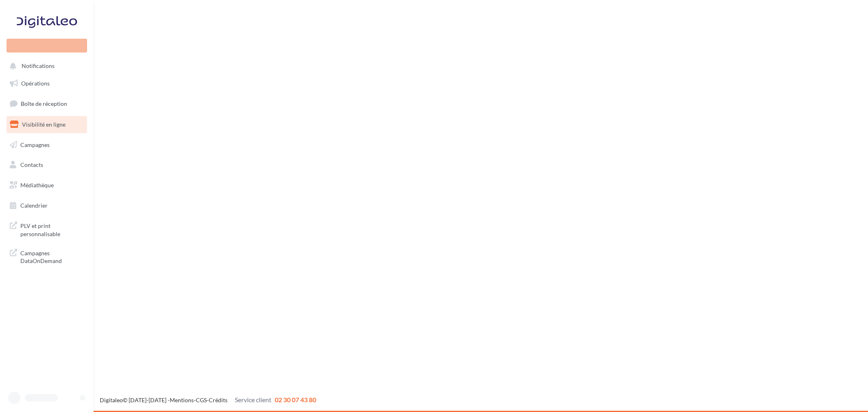 This screenshot has height=412, width=868. Describe the element at coordinates (38, 66) in the screenshot. I see `span: Notifications` at that location.